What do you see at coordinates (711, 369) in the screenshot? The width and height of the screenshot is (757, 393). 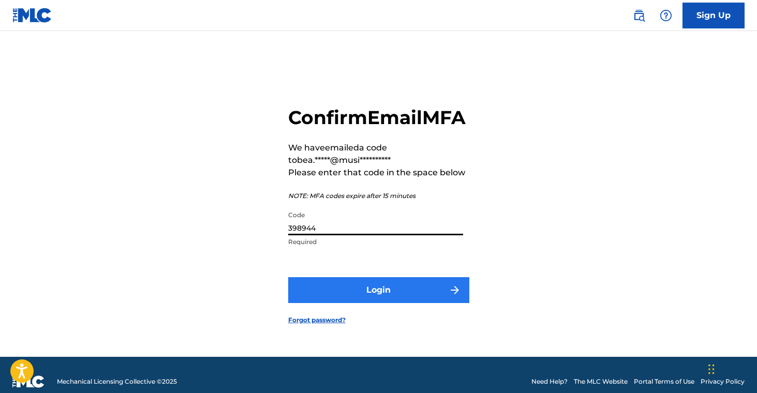 I see `div: Drag` at bounding box center [711, 369].